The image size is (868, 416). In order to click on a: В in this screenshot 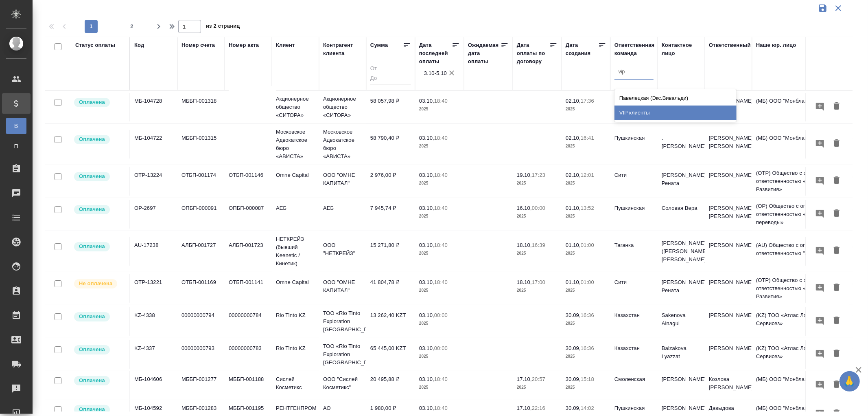, I will do `click(16, 126)`.